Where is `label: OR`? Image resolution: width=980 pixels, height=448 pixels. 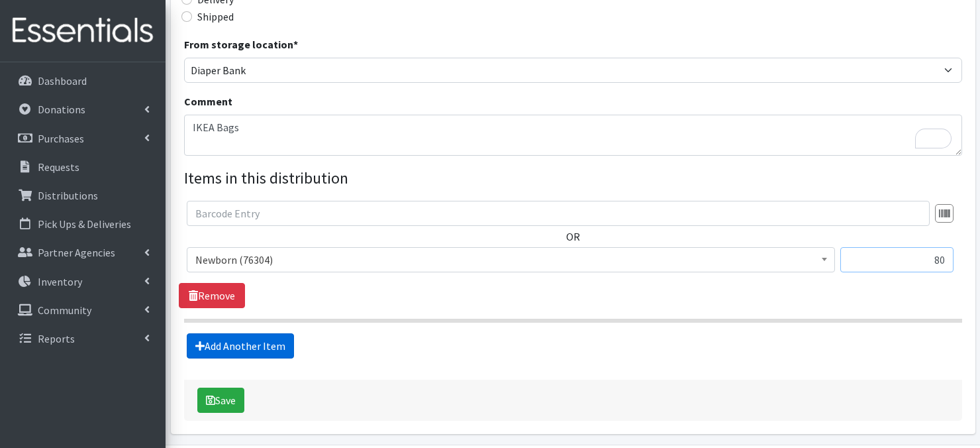
label: OR is located at coordinates (573, 236).